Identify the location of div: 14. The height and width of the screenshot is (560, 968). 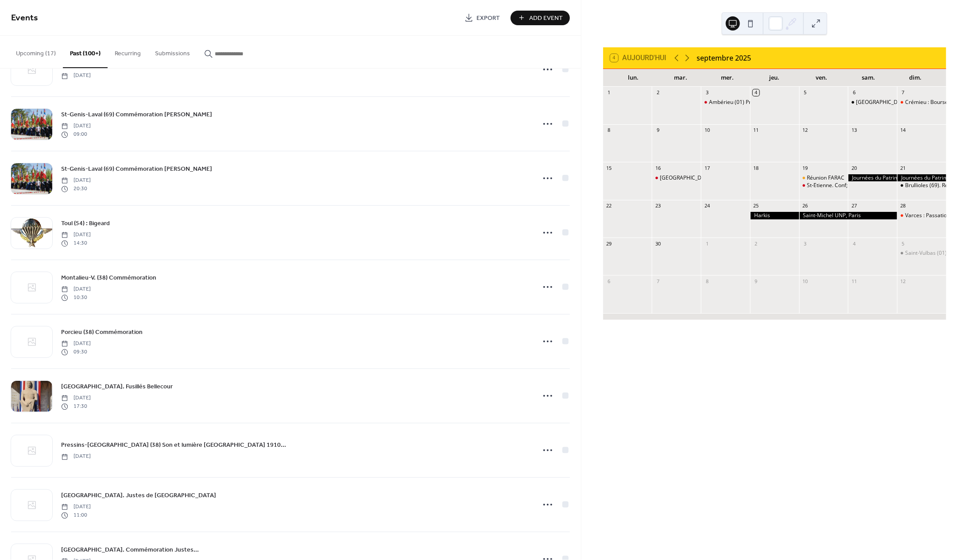
(903, 131).